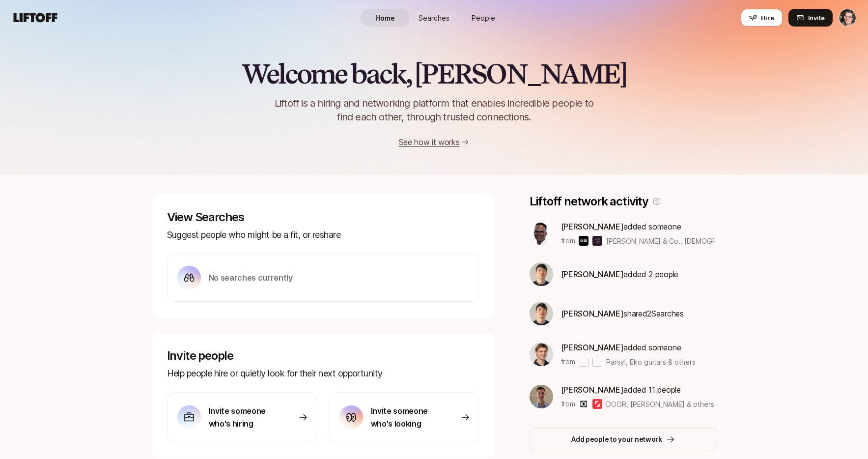  Describe the element at coordinates (541, 355) in the screenshot. I see `img: aa066d64_2c61_440a_9a35_2fd8e4d67030.jpg` at that location.